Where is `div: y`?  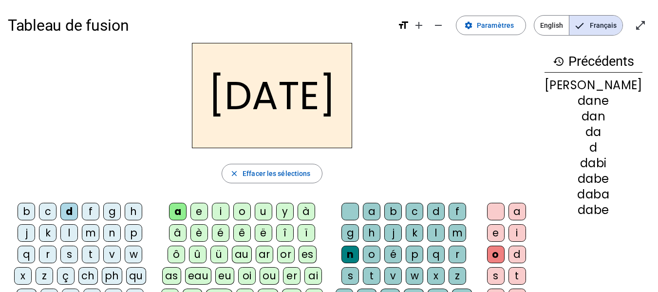
div: y is located at coordinates (285, 211).